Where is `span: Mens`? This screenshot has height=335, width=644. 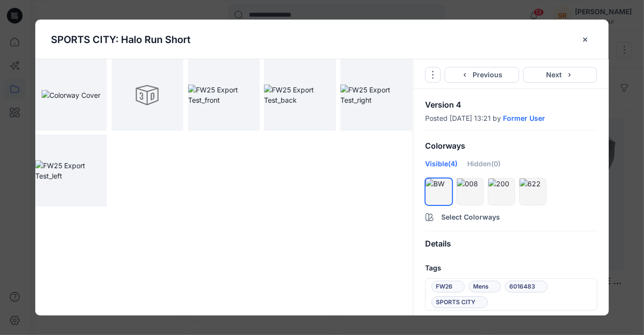 span: Mens is located at coordinates (485, 287).